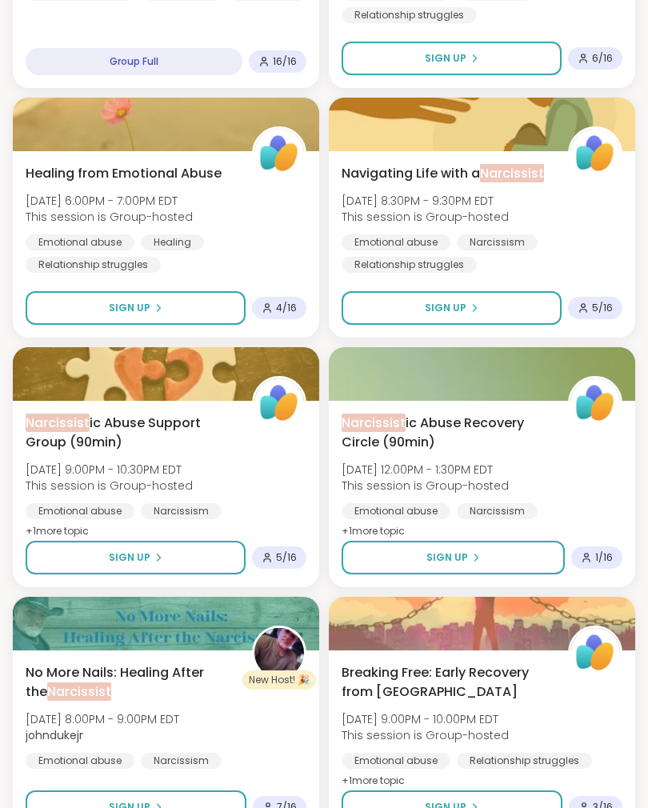 This screenshot has width=648, height=808. I want to click on span: ic Abuse Recovery Circle (90min), so click(446, 433).